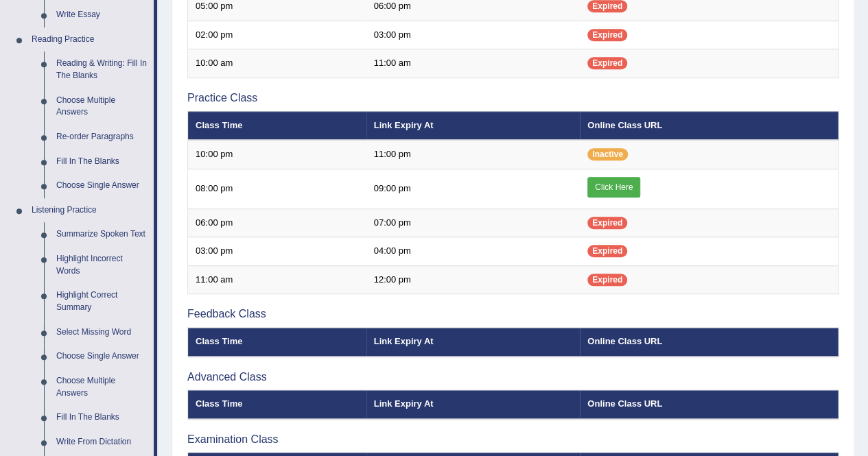 The width and height of the screenshot is (868, 456). I want to click on td: 12:00 pm, so click(473, 280).